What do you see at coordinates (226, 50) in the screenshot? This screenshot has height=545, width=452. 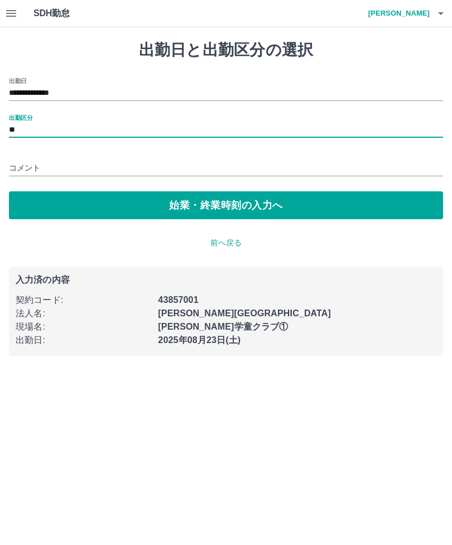 I see `h1: 出勤日と出勤区分の選択` at bounding box center [226, 50].